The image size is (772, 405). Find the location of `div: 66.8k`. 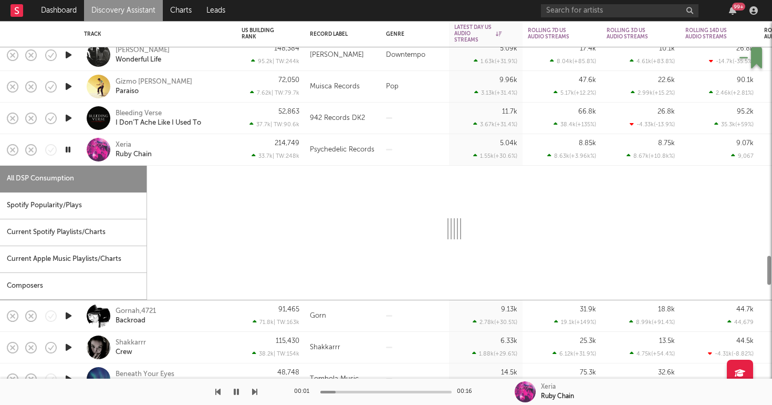

div: 66.8k is located at coordinates (587, 111).